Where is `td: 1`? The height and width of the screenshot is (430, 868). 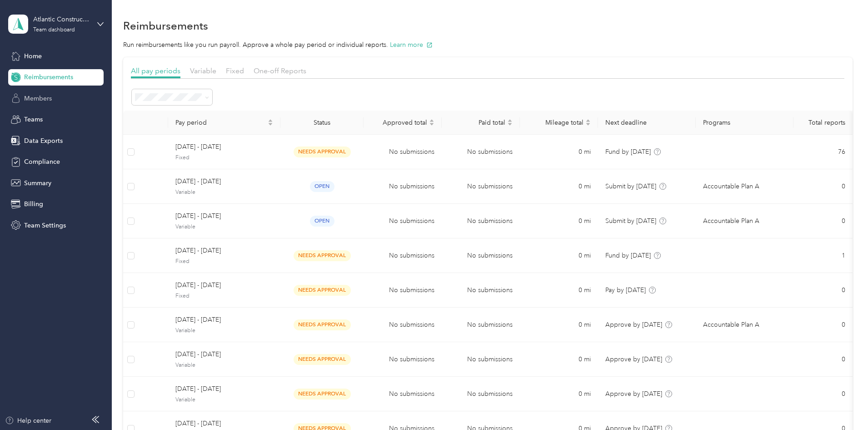 td: 1 is located at coordinates (822, 255).